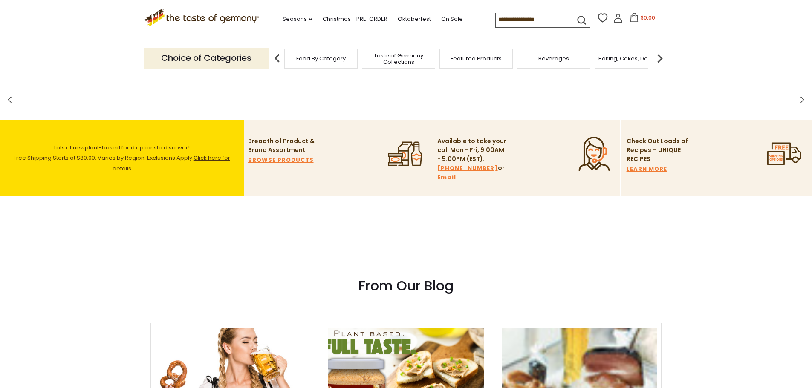  I want to click on a: Email, so click(447, 178).